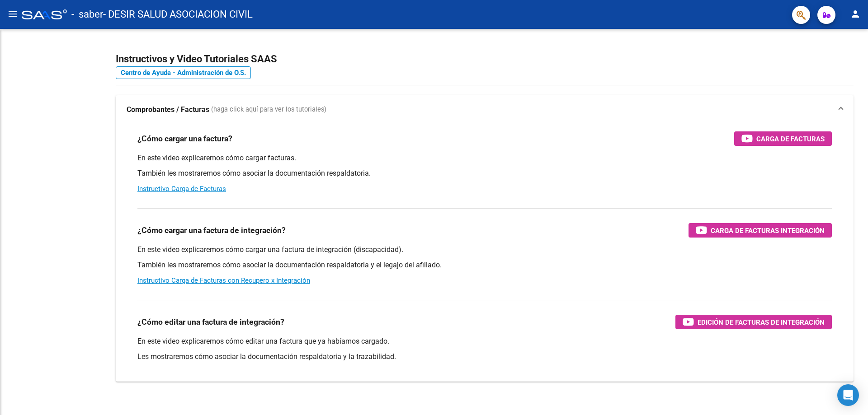 The width and height of the screenshot is (868, 415). Describe the element at coordinates (211, 231) in the screenshot. I see `h3: ¿Cómo cargar una factura de integración?` at that location.